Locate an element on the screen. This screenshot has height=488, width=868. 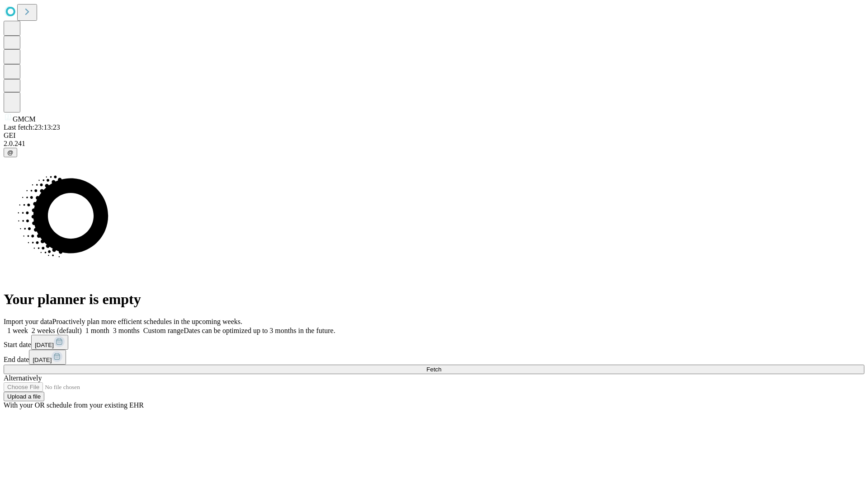
span: Fetch is located at coordinates (433, 369).